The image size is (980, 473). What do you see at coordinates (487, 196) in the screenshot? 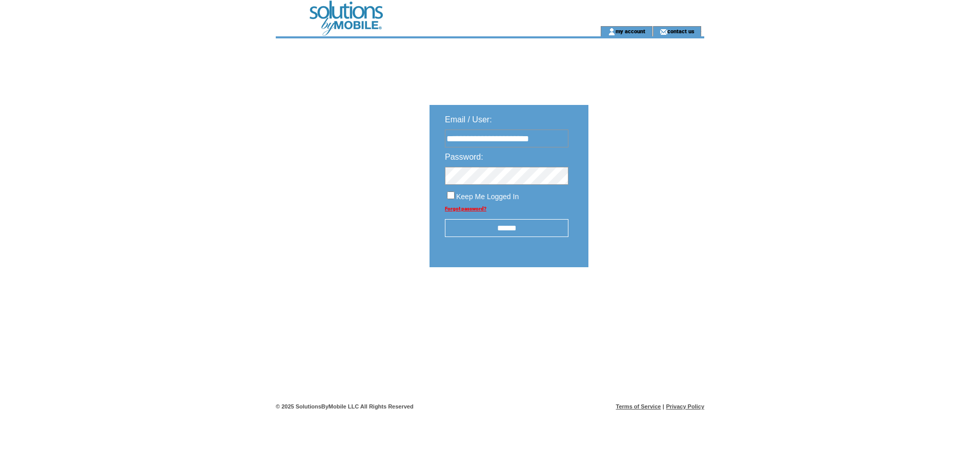
I see `span: Keep Me Logged In` at bounding box center [487, 196].